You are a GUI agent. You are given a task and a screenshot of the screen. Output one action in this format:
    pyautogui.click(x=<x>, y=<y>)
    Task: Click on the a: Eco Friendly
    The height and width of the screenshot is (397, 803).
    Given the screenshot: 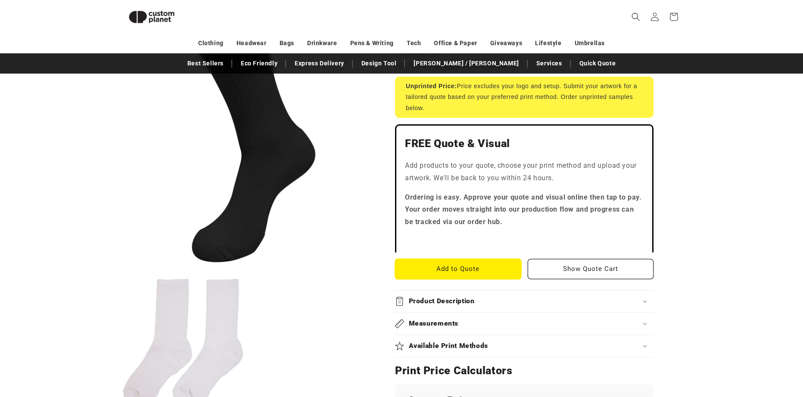 What is the action you would take?
    pyautogui.click(x=259, y=63)
    